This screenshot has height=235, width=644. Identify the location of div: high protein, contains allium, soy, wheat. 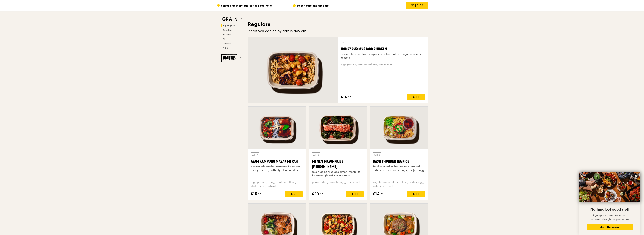
(383, 65).